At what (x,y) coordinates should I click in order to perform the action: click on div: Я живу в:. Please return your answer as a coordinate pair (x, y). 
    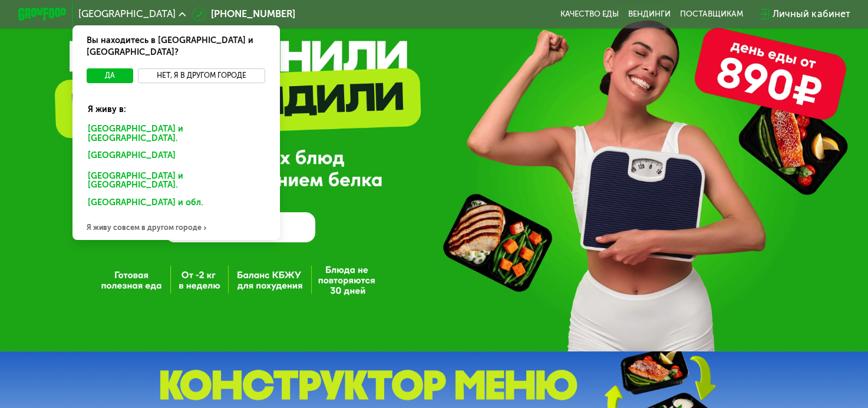
    Looking at the image, I should click on (175, 104).